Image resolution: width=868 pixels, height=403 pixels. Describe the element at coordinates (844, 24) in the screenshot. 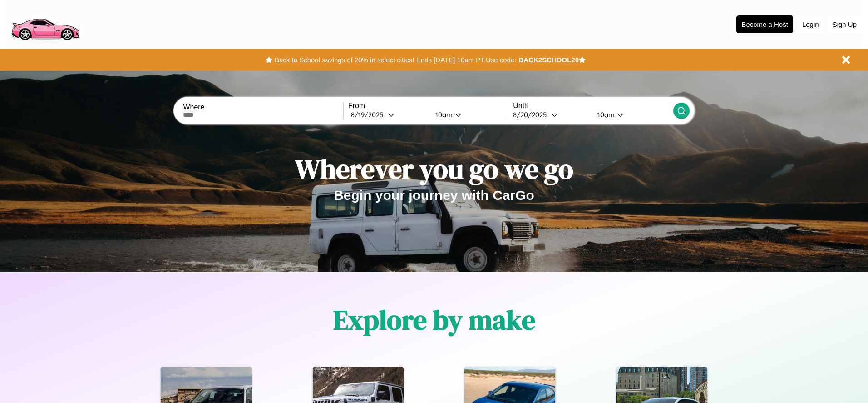

I see `button: Sign Up` at that location.